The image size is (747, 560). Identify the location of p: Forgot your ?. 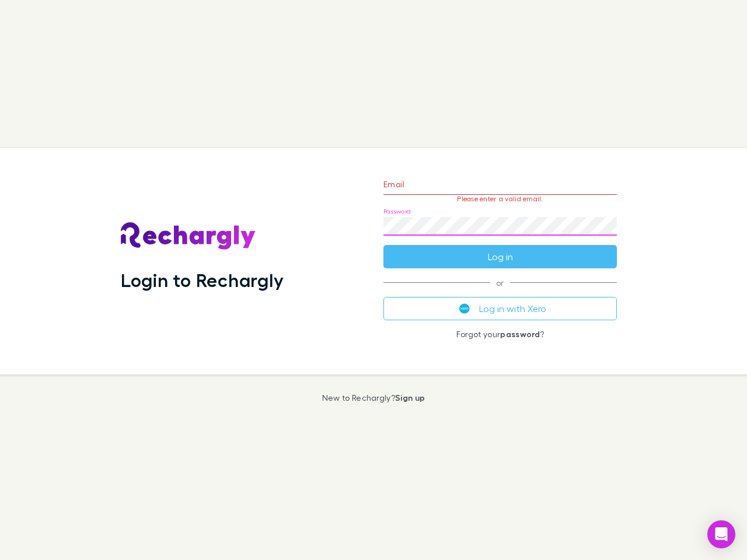
(501, 334).